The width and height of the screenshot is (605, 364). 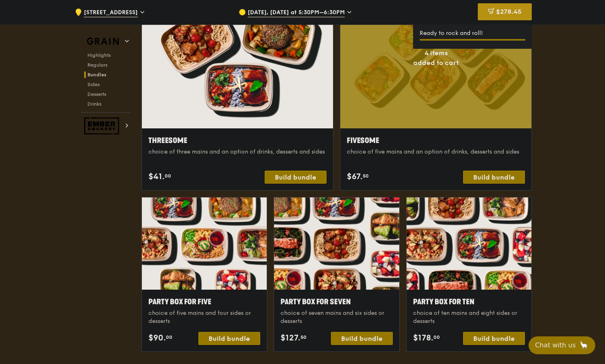 I want to click on img: Ember Smokery web logo, so click(x=103, y=126).